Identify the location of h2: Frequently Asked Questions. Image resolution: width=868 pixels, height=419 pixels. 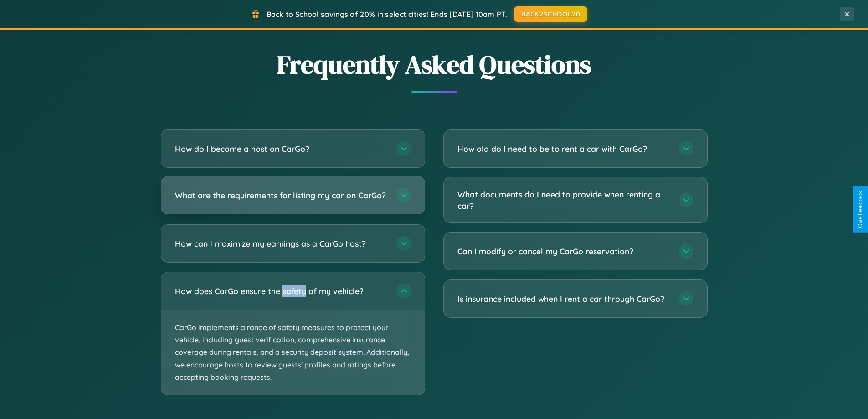
(434, 64).